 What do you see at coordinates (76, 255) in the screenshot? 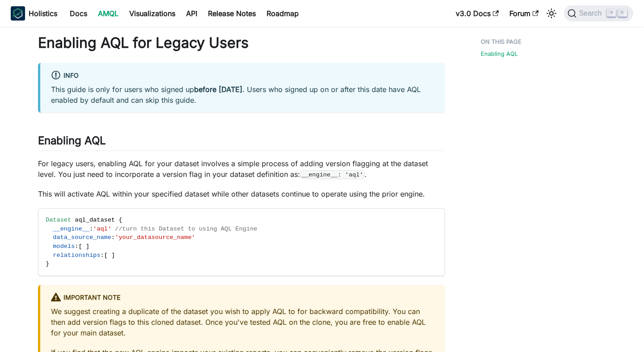
I see `span: relationships` at bounding box center [76, 255].